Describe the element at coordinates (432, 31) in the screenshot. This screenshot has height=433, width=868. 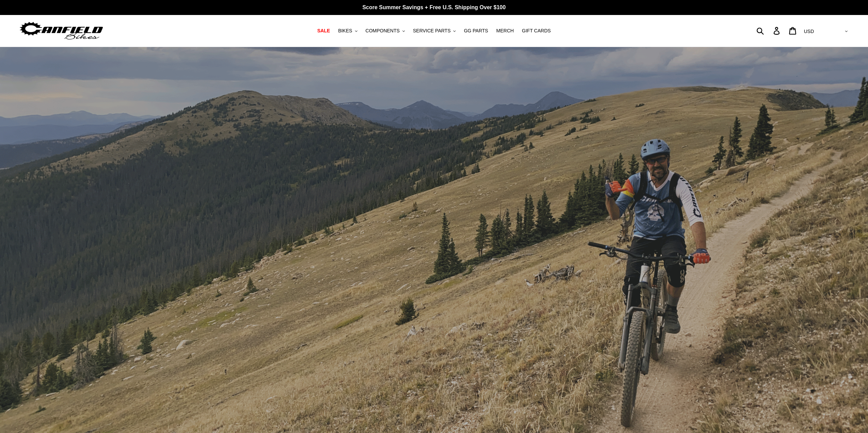
I see `span: SERVICE PARTS` at that location.